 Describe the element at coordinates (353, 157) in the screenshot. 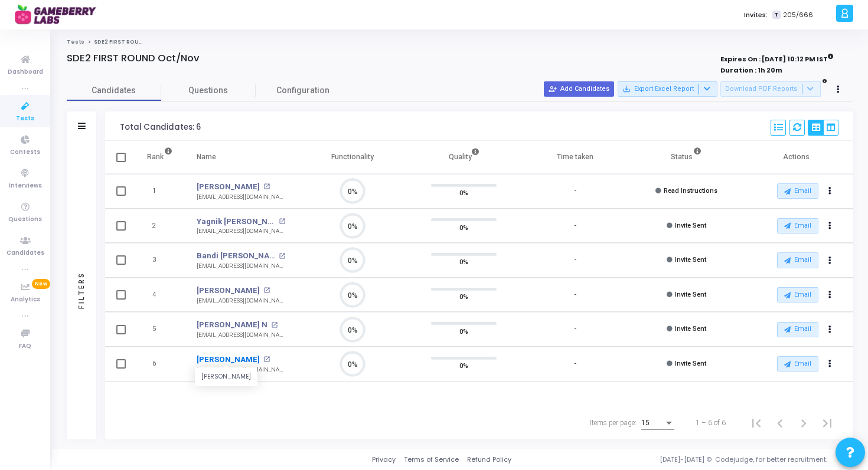

I see `th: Functionality` at that location.